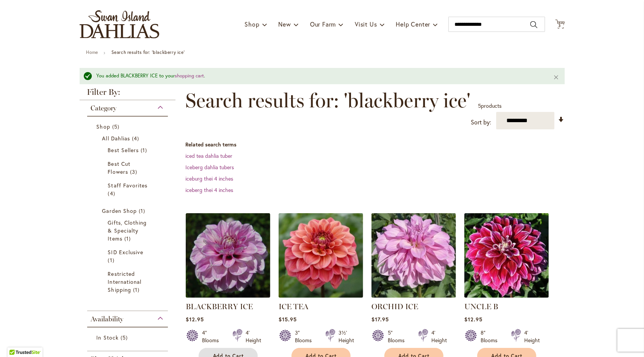 This screenshot has width=644, height=357. I want to click on span: Search results for: 'blackberry ice', so click(328, 100).